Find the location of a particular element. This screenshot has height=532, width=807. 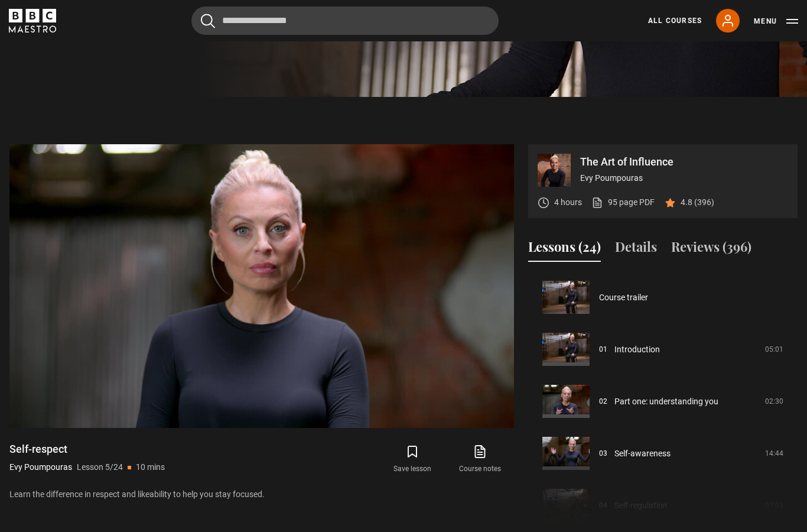

button: Submit the search query is located at coordinates (208, 21).